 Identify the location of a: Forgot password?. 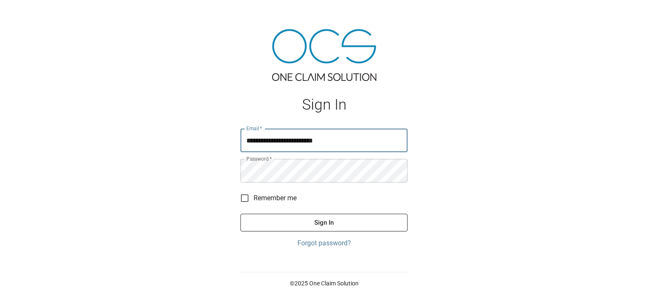
(324, 243).